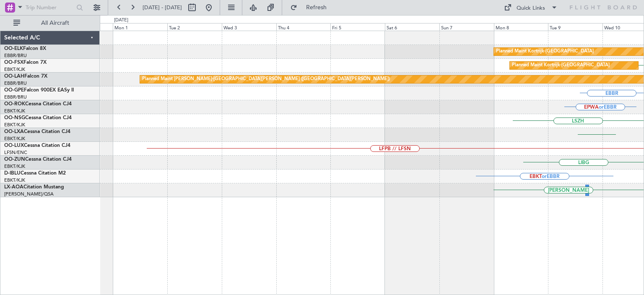 Image resolution: width=644 pixels, height=295 pixels. Describe the element at coordinates (304, 27) in the screenshot. I see `div: Thu 4` at that location.